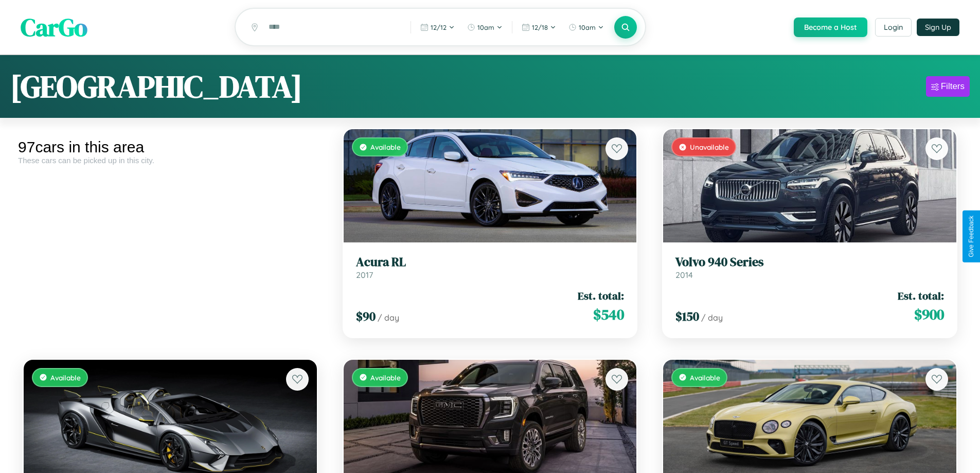  I want to click on span: CarGo, so click(54, 27).